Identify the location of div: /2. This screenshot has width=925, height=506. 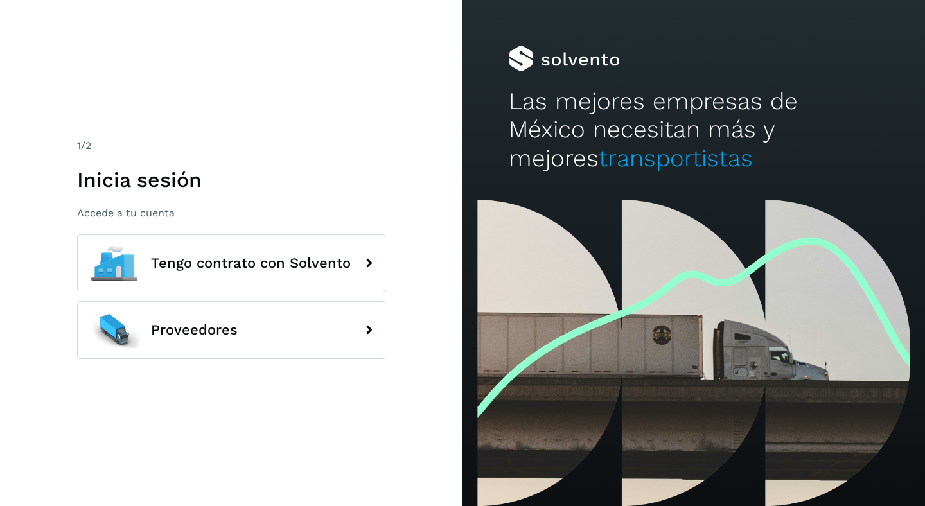
(231, 146).